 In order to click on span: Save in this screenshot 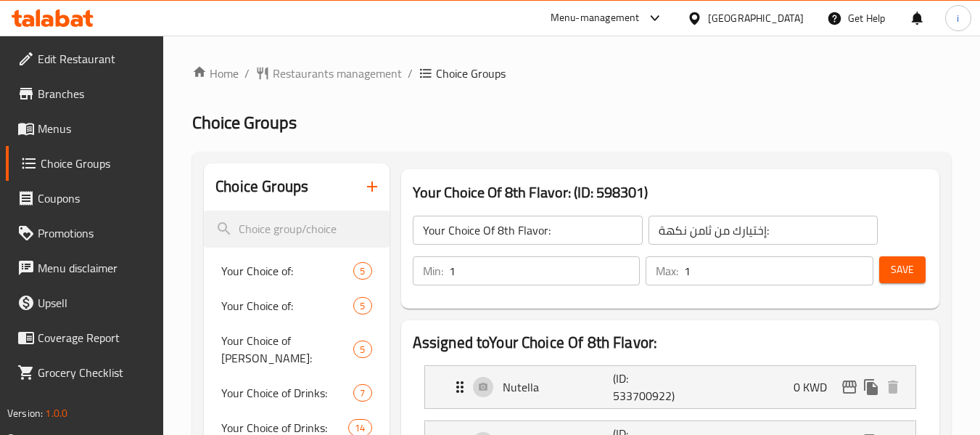, I will do `click(903, 270)`.